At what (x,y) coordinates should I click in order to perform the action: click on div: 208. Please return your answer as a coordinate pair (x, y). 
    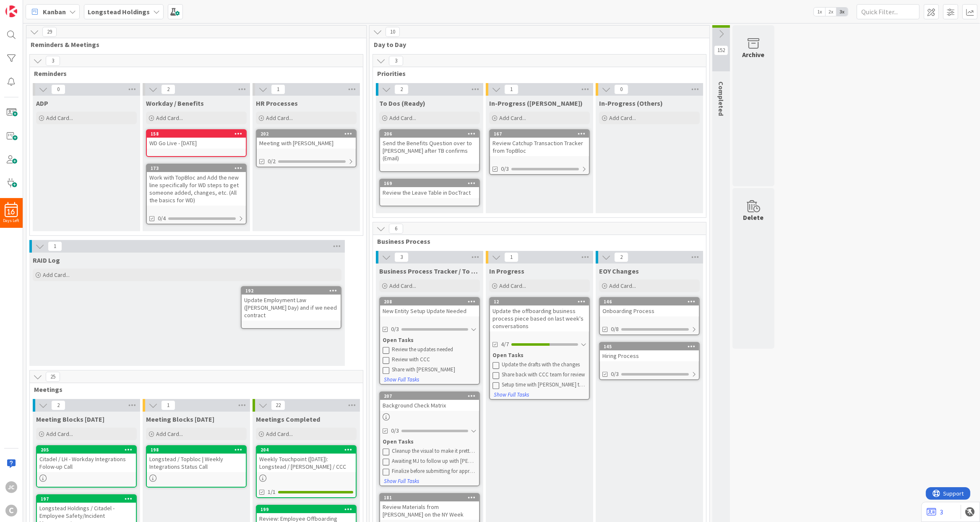
    Looking at the image, I should click on (431, 302).